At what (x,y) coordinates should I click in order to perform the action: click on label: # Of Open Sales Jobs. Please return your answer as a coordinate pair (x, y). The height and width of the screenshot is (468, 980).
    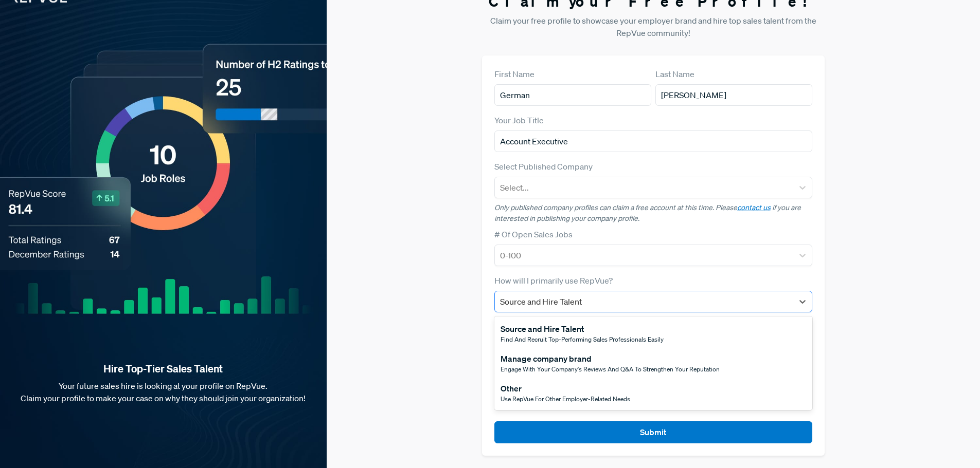
    Looking at the image, I should click on (533, 234).